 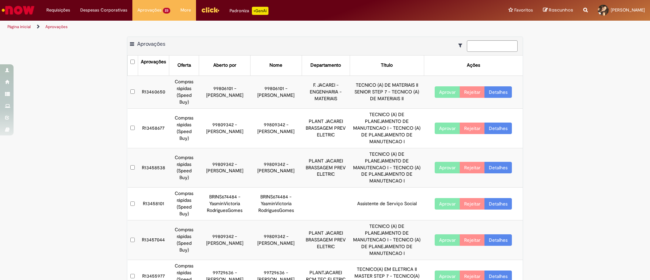 I want to click on span: More, so click(x=185, y=10).